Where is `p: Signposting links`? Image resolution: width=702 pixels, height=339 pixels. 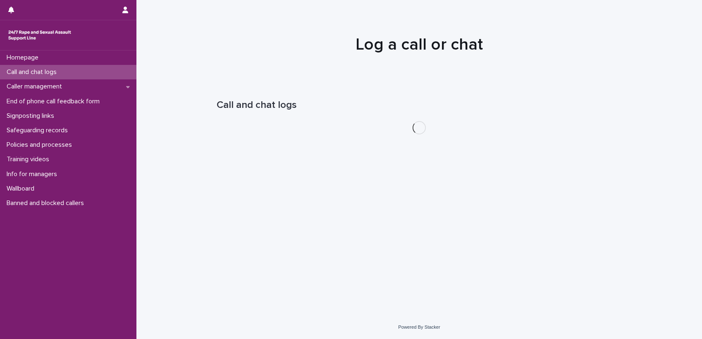
p: Signposting links is located at coordinates (32, 116).